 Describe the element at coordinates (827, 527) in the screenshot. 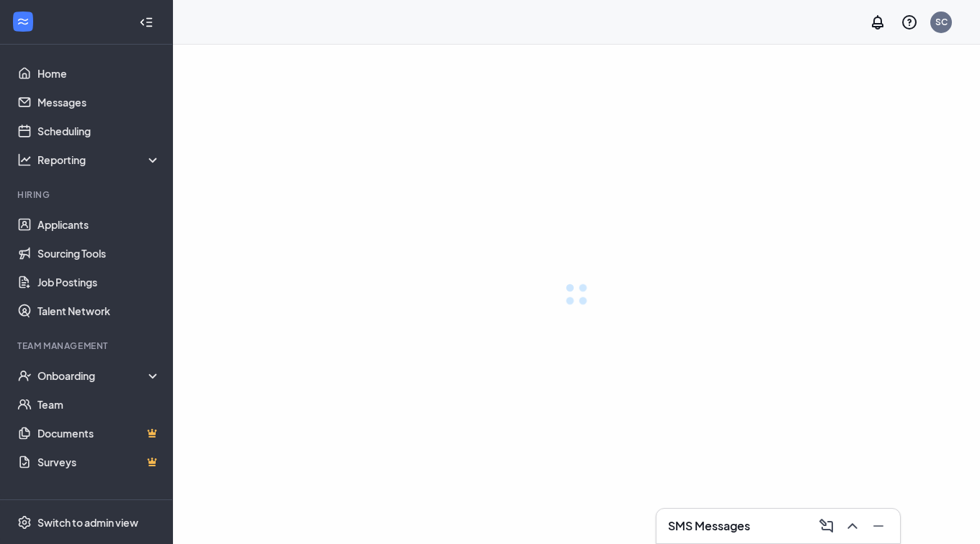

I see `svg: ComposeMessage` at that location.